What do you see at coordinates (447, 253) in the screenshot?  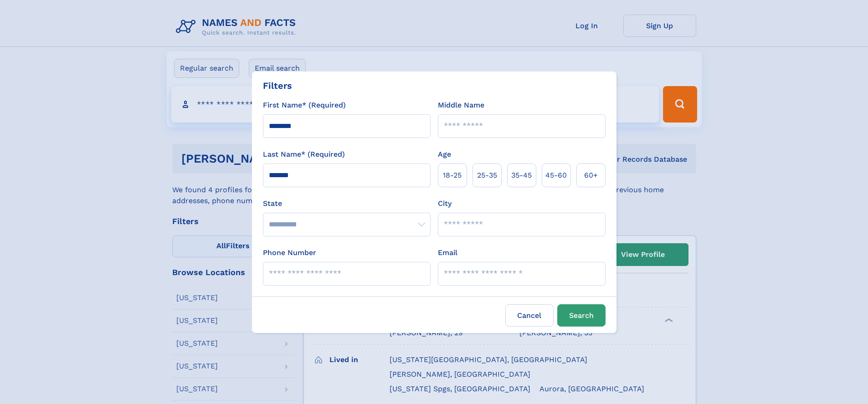 I see `label: Email` at bounding box center [447, 253].